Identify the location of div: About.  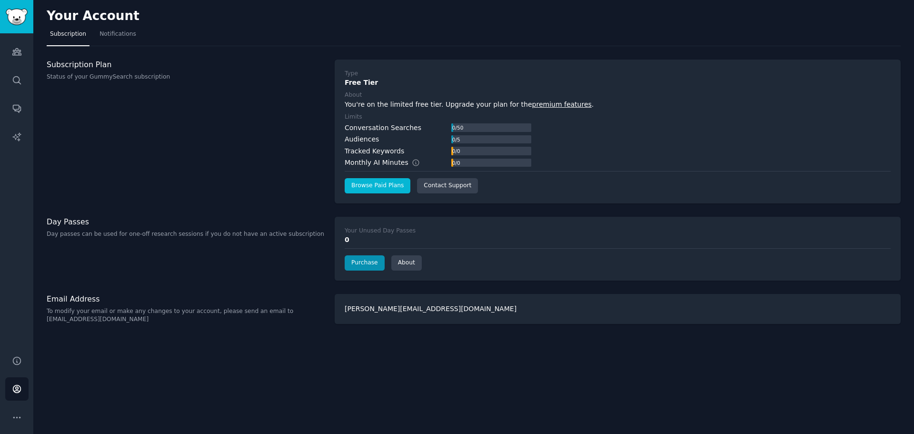
(353, 95).